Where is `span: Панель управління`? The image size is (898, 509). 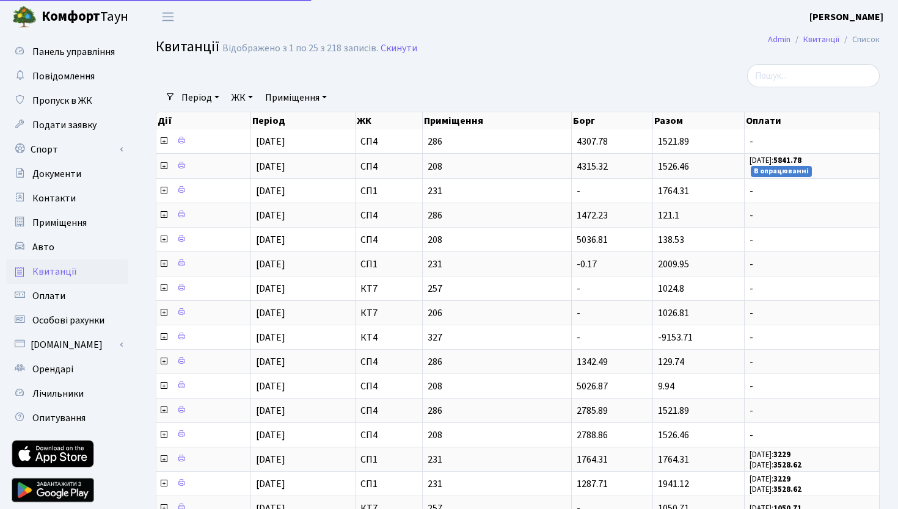
span: Панель управління is located at coordinates (73, 52).